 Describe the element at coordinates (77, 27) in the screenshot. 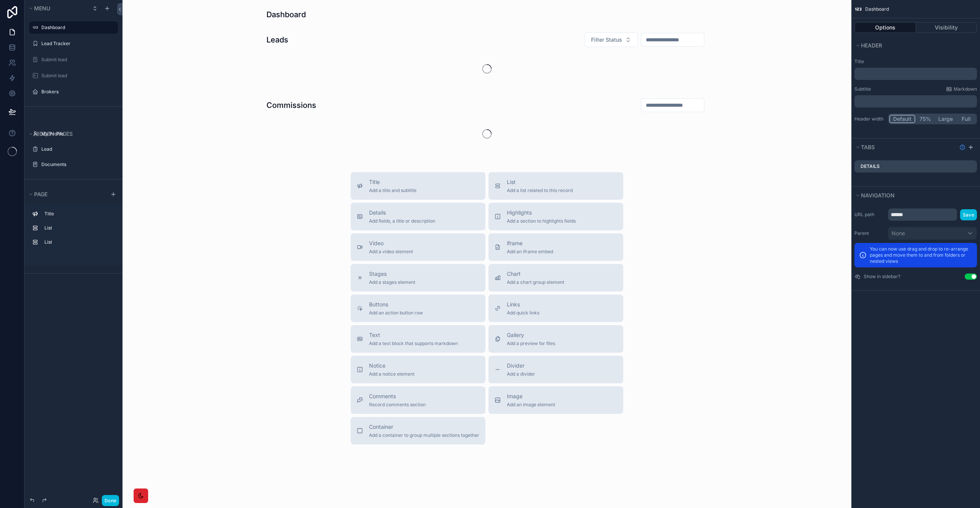

I see `label: Dashboard` at that location.